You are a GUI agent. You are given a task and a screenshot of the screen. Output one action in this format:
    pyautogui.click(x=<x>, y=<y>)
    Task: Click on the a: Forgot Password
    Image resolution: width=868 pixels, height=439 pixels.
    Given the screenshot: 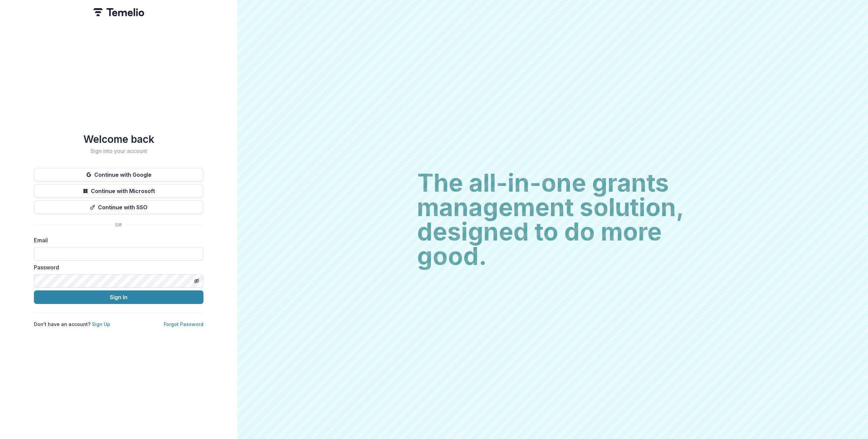 What is the action you would take?
    pyautogui.click(x=183, y=324)
    